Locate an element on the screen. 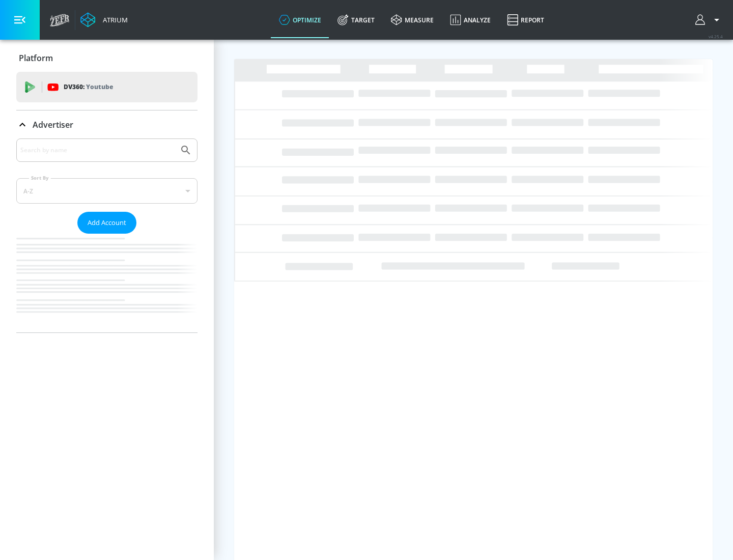 Image resolution: width=733 pixels, height=560 pixels. p: DV360: is located at coordinates (88, 87).